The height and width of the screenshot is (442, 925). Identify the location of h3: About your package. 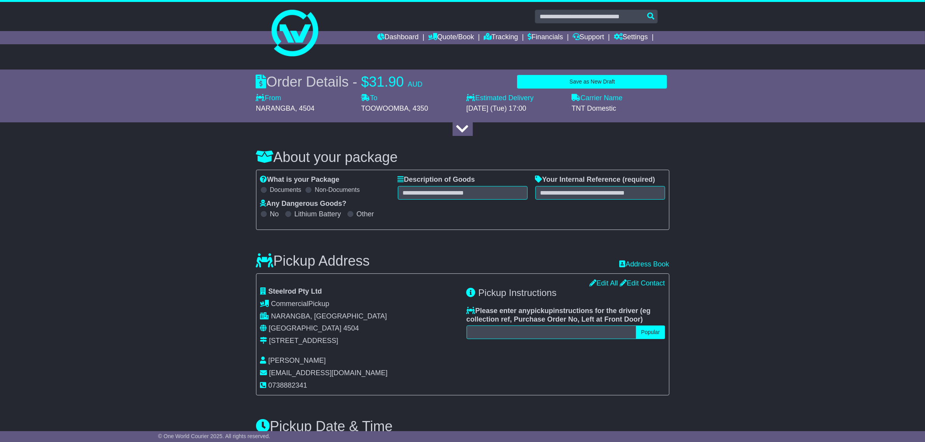
(463, 157).